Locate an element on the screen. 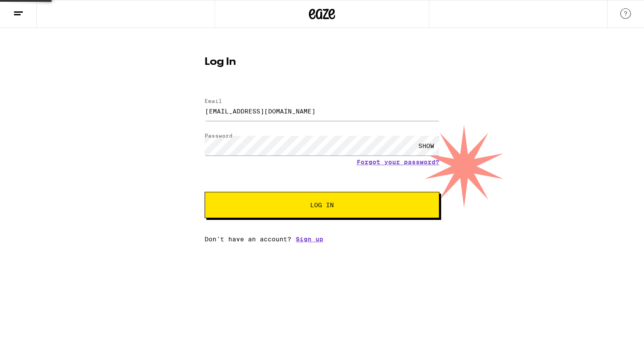  label: Password is located at coordinates (218, 135).